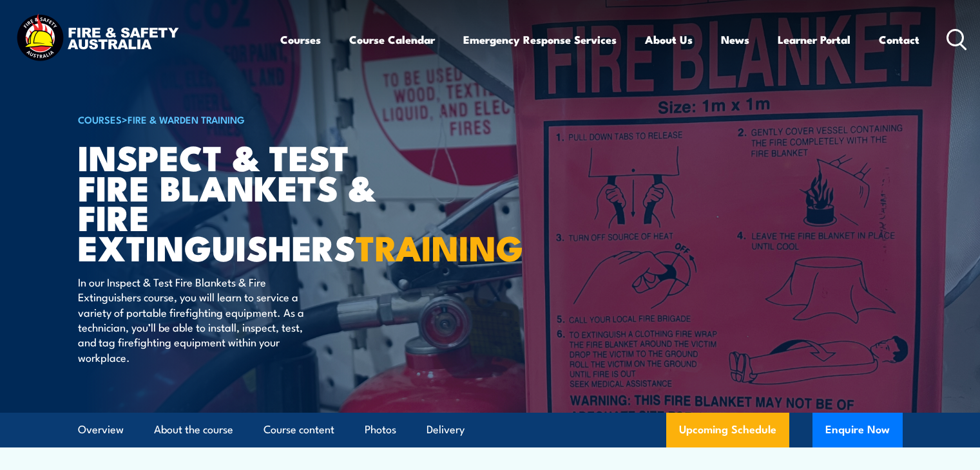 This screenshot has height=470, width=980. What do you see at coordinates (858, 430) in the screenshot?
I see `button: Enquire Now` at bounding box center [858, 430].